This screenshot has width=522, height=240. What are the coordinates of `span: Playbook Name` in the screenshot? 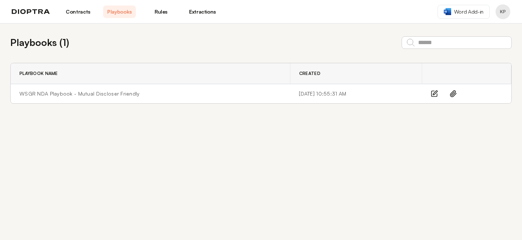 It's located at (39, 73).